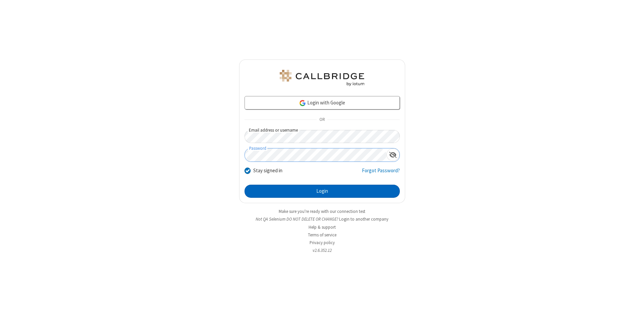  I want to click on input: Password, so click(316, 155).